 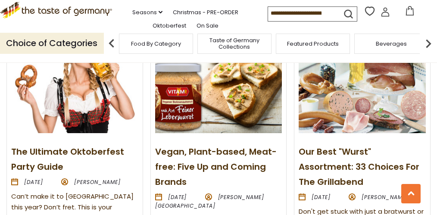 I want to click on img: previous arrow, so click(x=112, y=44).